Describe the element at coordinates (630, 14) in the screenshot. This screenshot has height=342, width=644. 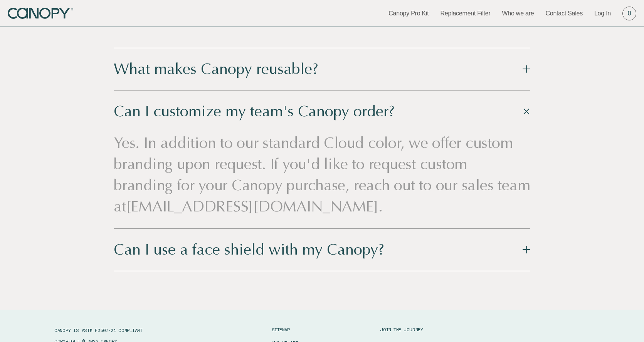
I see `a: 0` at that location.